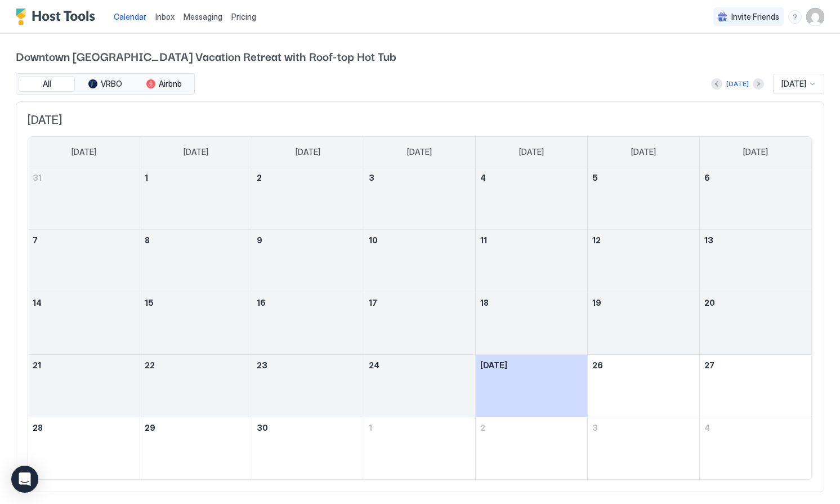  I want to click on a: September 9, 2025, so click(308, 240).